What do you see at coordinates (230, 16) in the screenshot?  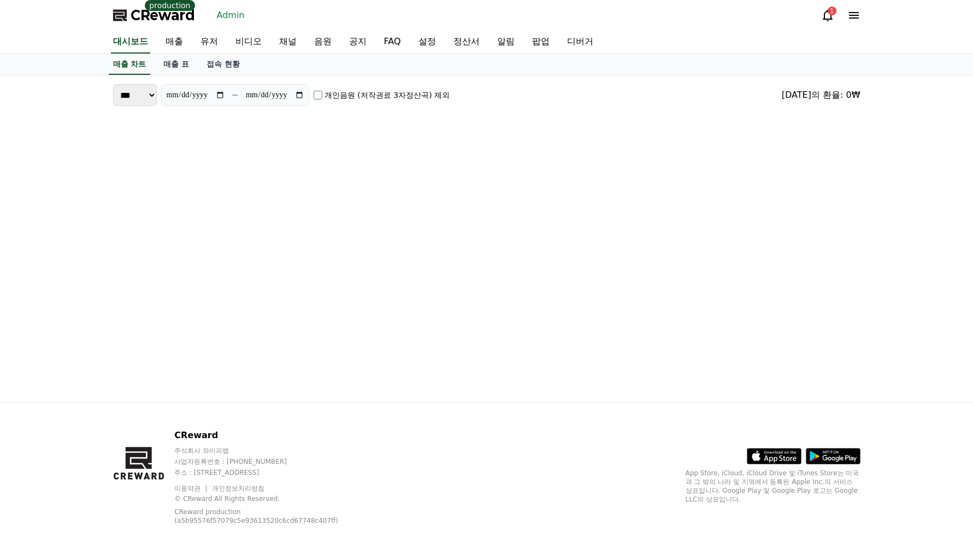 I see `a: Admin` at bounding box center [230, 16].